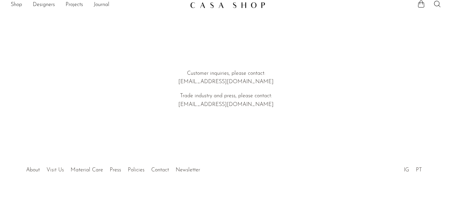  I want to click on a: Visit Us, so click(55, 170).